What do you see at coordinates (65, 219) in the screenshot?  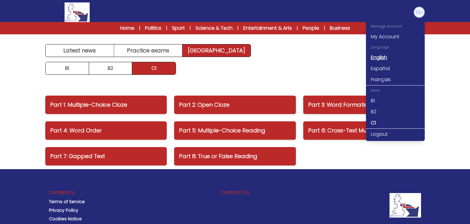 I see `a: Cookies Notice` at bounding box center [65, 219].